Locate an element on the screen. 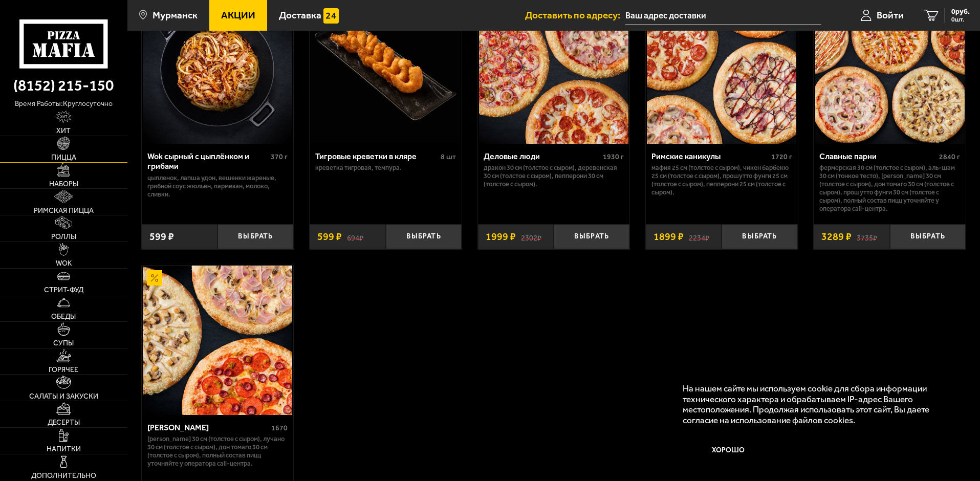  span: Войти is located at coordinates (890, 15).